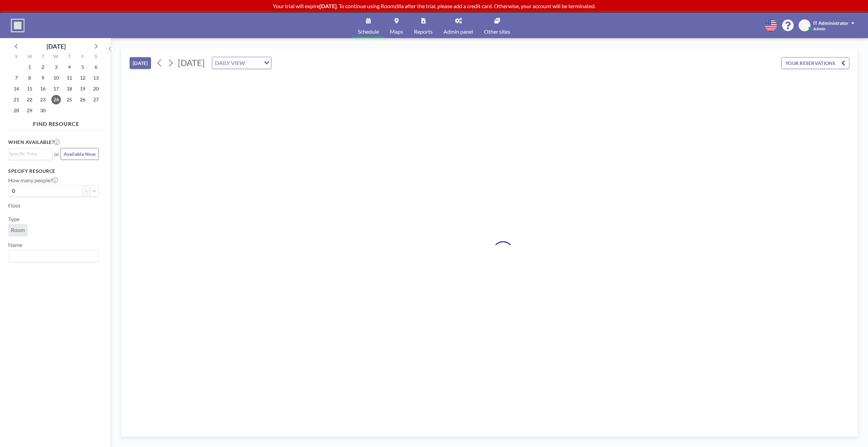 The image size is (868, 447). Describe the element at coordinates (14, 205) in the screenshot. I see `label: Floor` at that location.